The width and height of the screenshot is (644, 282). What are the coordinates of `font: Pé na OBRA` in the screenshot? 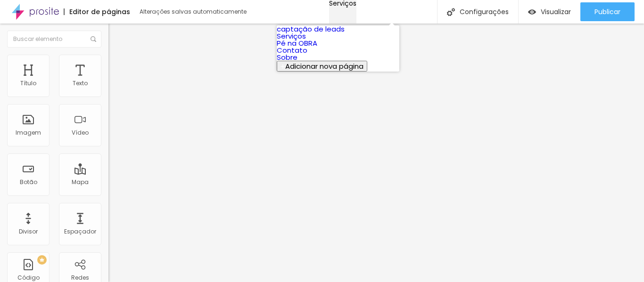 It's located at (297, 43).